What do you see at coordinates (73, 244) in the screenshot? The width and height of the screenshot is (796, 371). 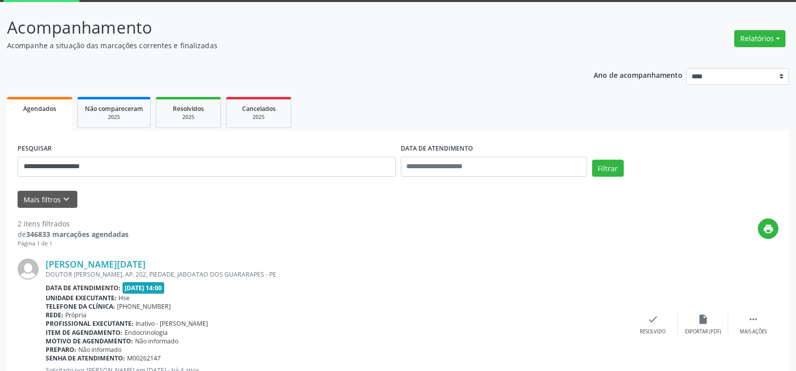 I see `div: Página 1 de 1` at bounding box center [73, 244].